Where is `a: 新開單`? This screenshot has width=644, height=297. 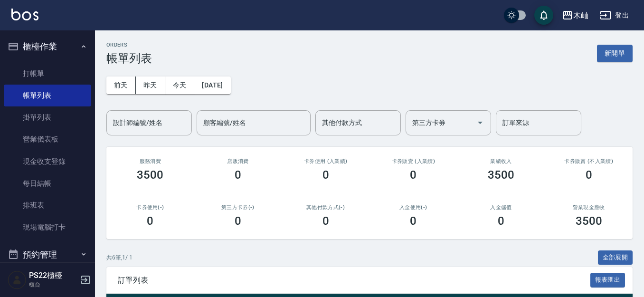
a: 新開單 is located at coordinates (615, 53).